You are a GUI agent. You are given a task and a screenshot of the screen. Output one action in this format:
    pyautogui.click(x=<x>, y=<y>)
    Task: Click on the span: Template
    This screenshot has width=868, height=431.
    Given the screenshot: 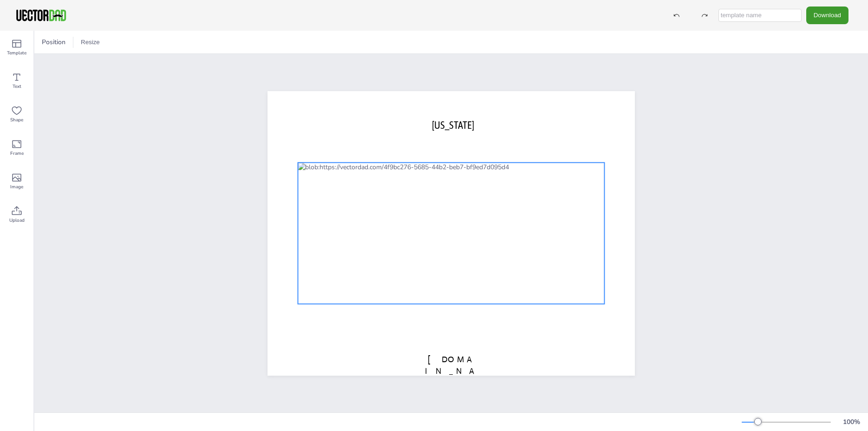 What is the action you would take?
    pyautogui.click(x=16, y=53)
    